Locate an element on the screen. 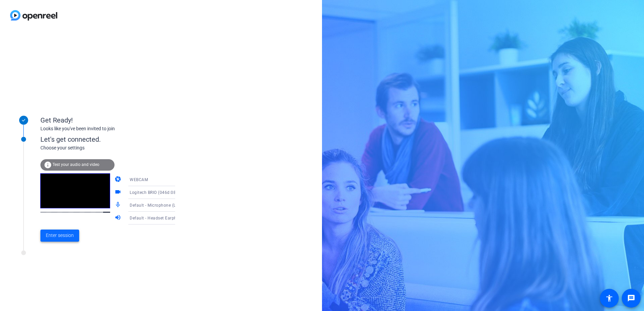 Image resolution: width=644 pixels, height=311 pixels. mat-icon: message is located at coordinates (631, 298).